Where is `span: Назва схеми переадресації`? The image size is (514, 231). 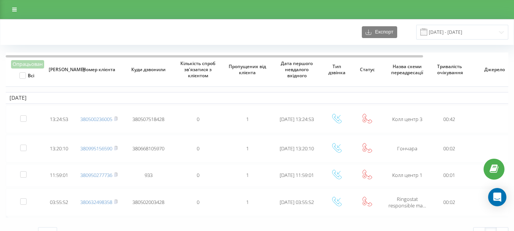
span: Назва схеми переадресації is located at coordinates (407, 69).